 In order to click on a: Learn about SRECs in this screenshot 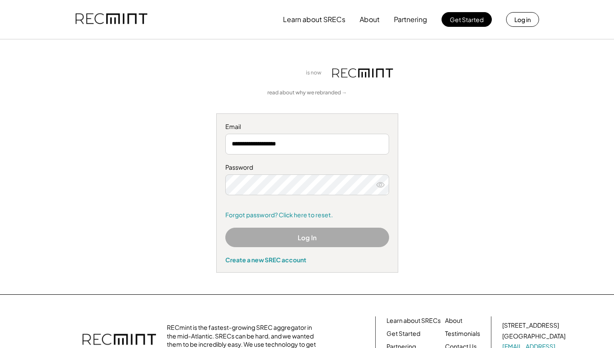, I will do `click(413, 321)`.